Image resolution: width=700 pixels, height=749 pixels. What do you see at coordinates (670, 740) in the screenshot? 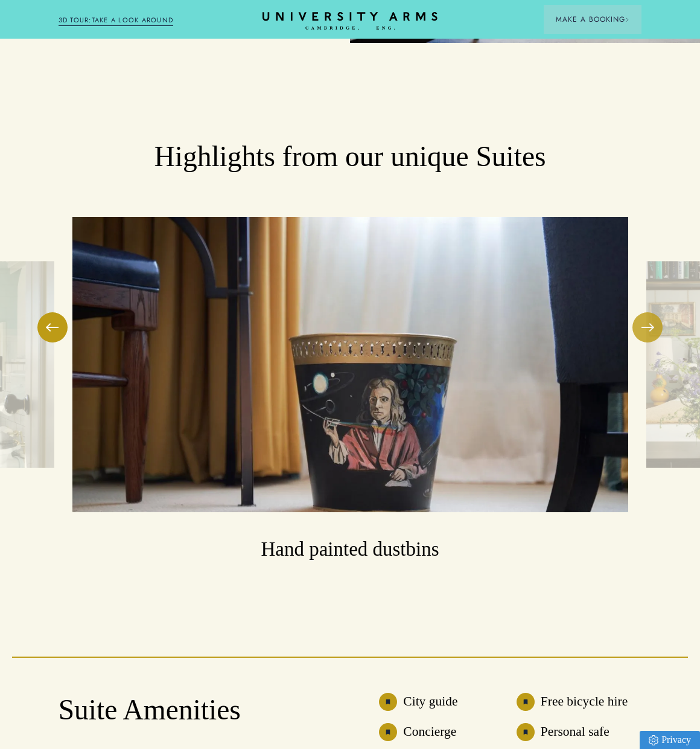
I see `a: Privacy` at bounding box center [670, 740].